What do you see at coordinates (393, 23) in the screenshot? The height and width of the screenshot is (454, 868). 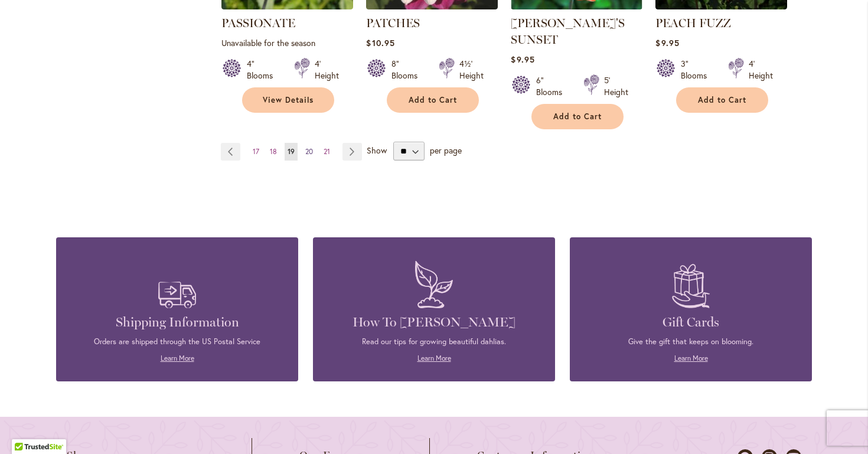 I see `a: PATCHES` at bounding box center [393, 23].